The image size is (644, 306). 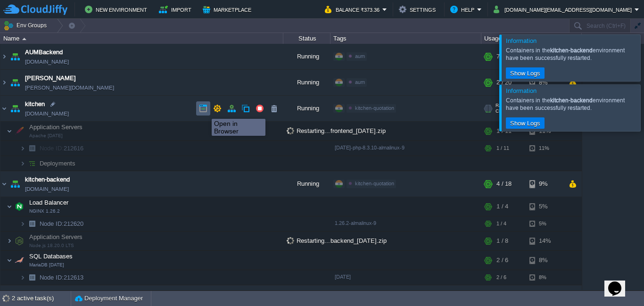 What do you see at coordinates (545, 223) in the screenshot?
I see `div: 5%` at bounding box center [545, 223].